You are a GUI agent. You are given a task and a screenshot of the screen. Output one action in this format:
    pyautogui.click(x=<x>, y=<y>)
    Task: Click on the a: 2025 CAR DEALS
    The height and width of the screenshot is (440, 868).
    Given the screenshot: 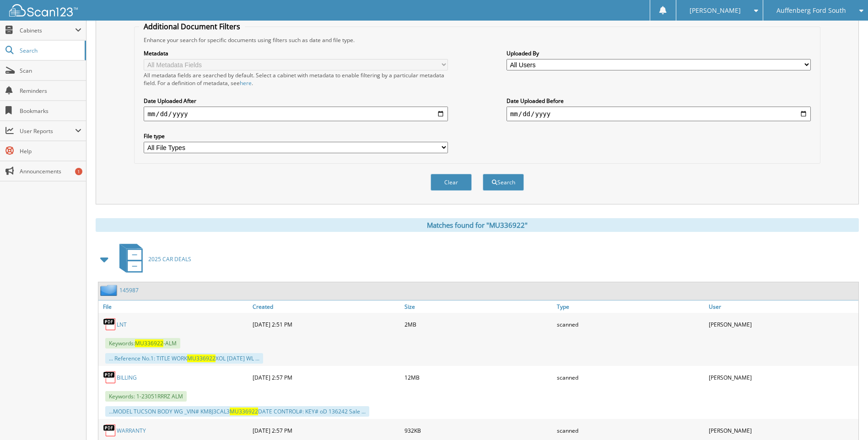 What is the action you would take?
    pyautogui.click(x=152, y=259)
    